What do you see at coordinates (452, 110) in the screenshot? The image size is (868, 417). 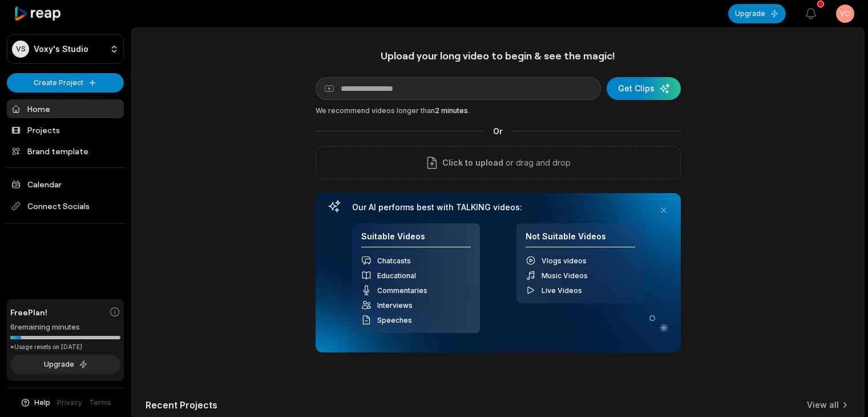 I see `span: 2 minutes` at bounding box center [452, 110].